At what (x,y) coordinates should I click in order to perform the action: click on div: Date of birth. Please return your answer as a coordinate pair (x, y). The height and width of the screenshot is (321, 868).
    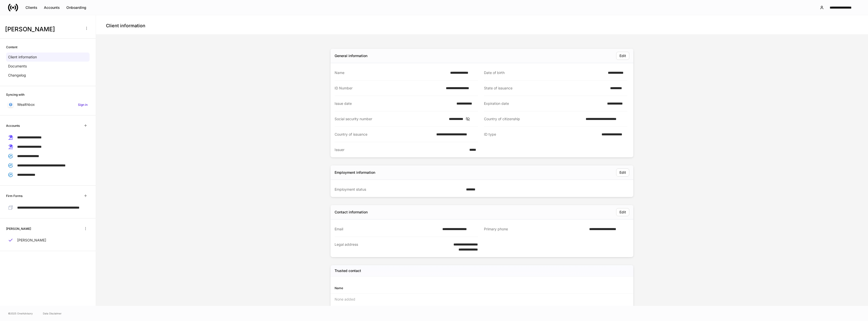
    Looking at the image, I should click on (544, 72).